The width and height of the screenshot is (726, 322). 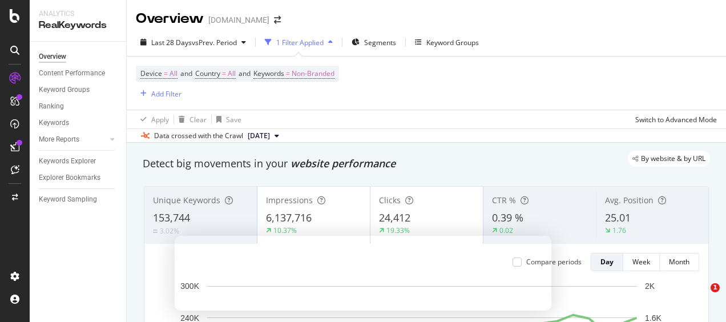 What do you see at coordinates (190, 119) in the screenshot?
I see `button: Clear` at bounding box center [190, 119].